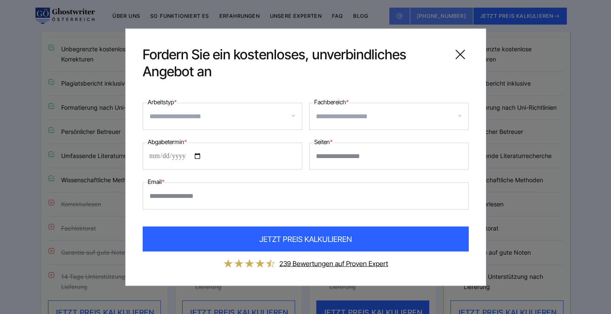 Image resolution: width=611 pixels, height=314 pixels. Describe the element at coordinates (323, 142) in the screenshot. I see `label: Seiten` at that location.